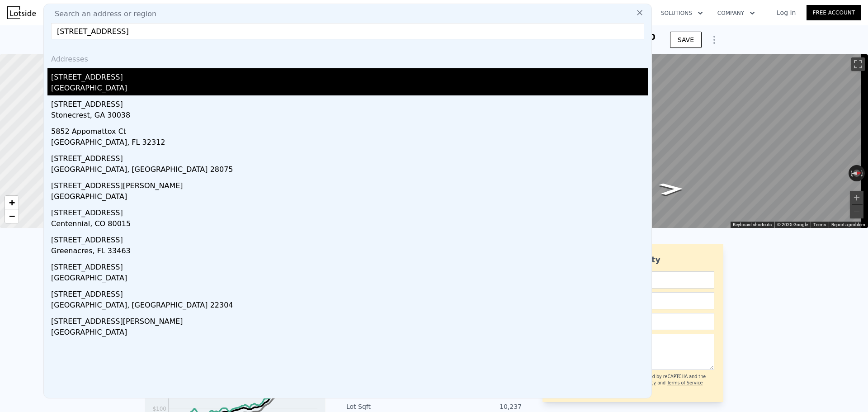 The image size is (868, 412). Describe the element at coordinates (12, 202) in the screenshot. I see `a: Zoom in` at that location.